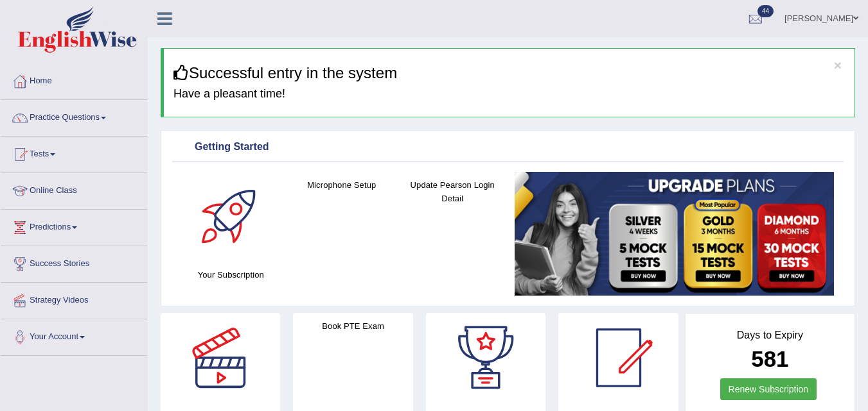 Image resolution: width=868 pixels, height=411 pixels. Describe the element at coordinates (74, 226) in the screenshot. I see `a: Predictions` at that location.